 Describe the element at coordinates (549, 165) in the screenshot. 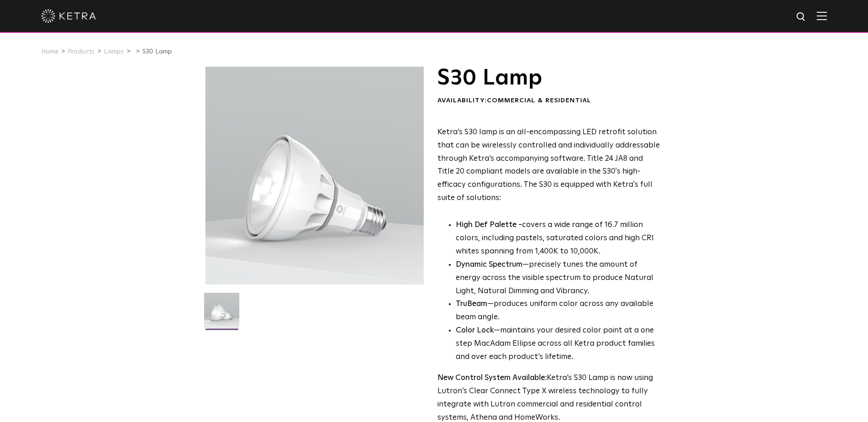

I see `span: Ketra’s S30 lamp is an all-encompassing LED retrofit solution that can be wirelessly controlled a...` at that location.